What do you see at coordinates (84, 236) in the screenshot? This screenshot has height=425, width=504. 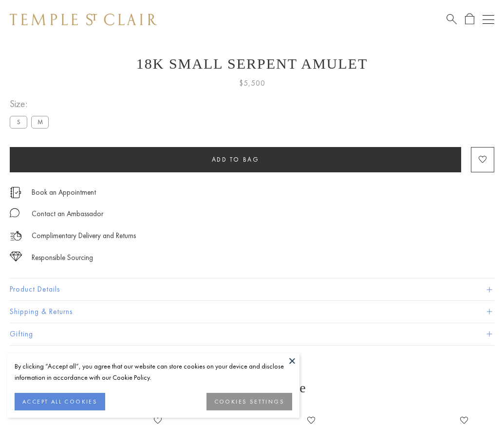 I see `p: Complimentary Delivery and Returns` at bounding box center [84, 236].